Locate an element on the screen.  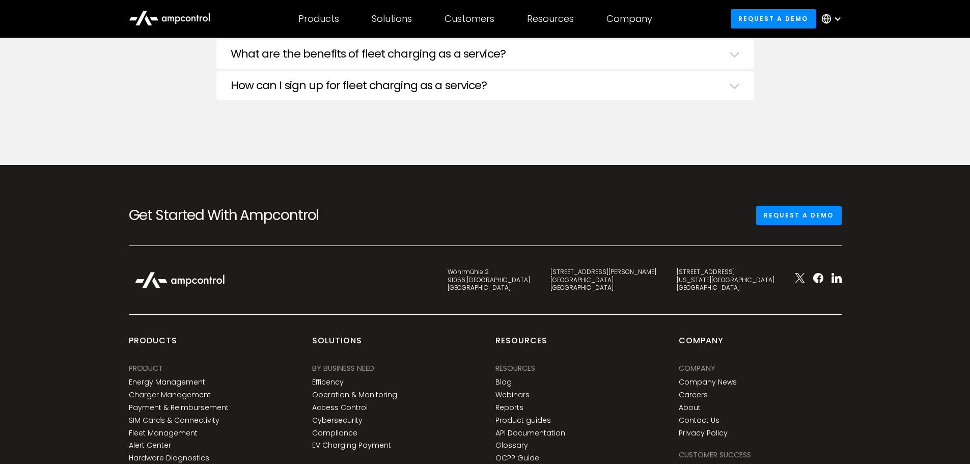
a: SIM Cards & Connectivity is located at coordinates (174, 420).